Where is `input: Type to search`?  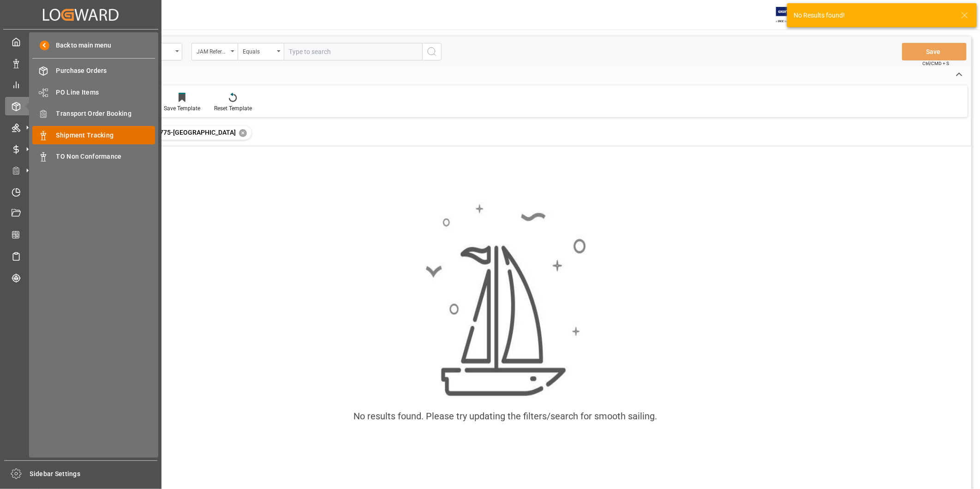
input: Type to search is located at coordinates (353, 52).